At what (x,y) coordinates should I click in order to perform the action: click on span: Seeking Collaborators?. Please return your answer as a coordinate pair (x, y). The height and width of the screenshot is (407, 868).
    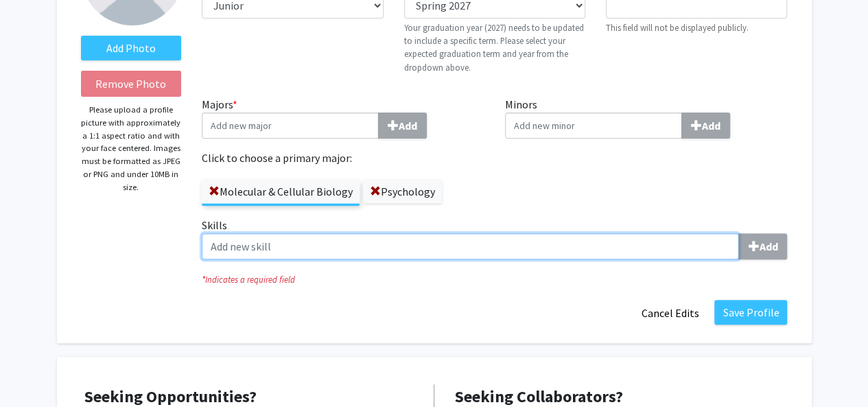
    Looking at the image, I should click on (539, 396).